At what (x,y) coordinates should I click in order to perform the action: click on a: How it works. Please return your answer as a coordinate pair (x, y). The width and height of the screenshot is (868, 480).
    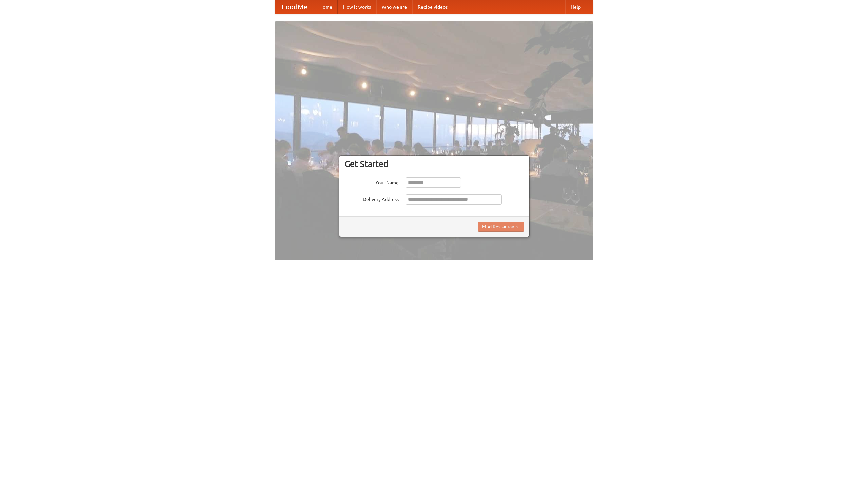
    Looking at the image, I should click on (357, 7).